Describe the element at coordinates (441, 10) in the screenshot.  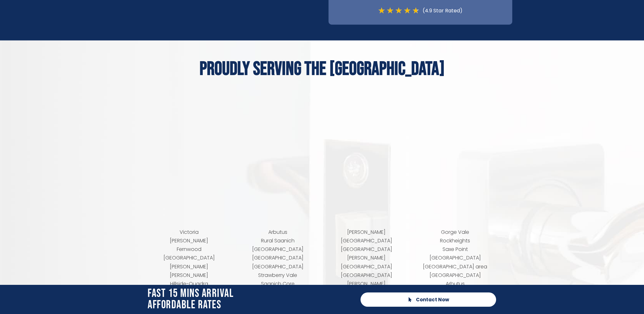
I see `div: (4.9 Star Rated)` at that location.